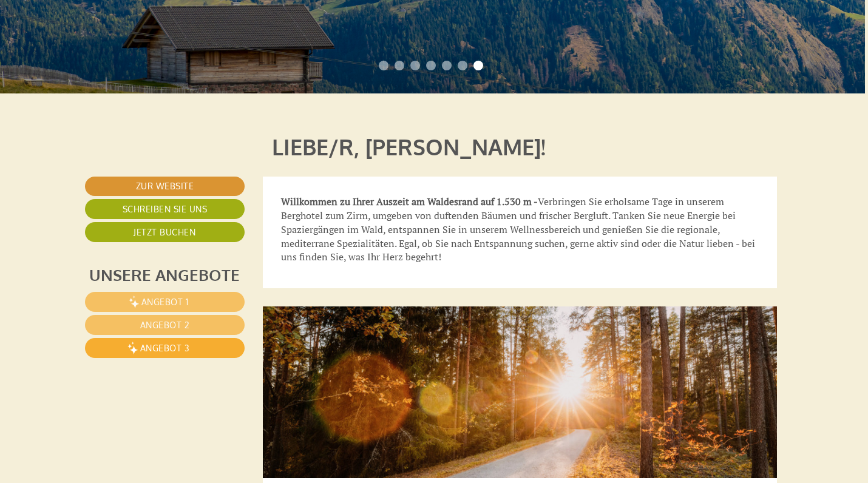 This screenshot has width=868, height=483. I want to click on a: Jetzt buchen, so click(164, 232).